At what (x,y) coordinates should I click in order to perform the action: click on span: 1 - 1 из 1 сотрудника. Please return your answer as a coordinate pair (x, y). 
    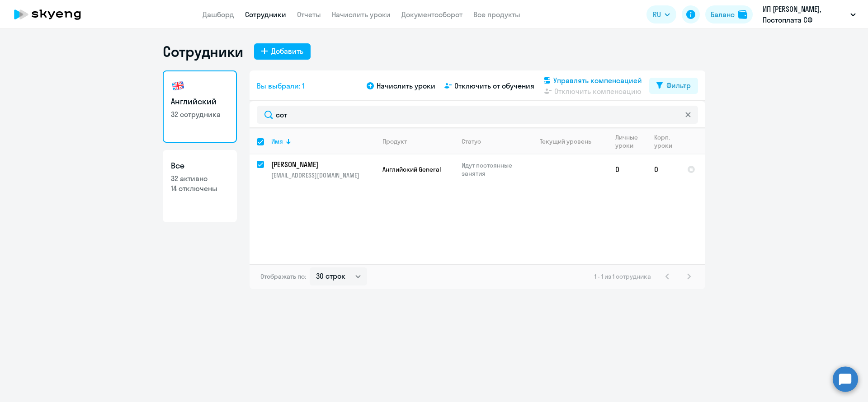
    Looking at the image, I should click on (623, 276).